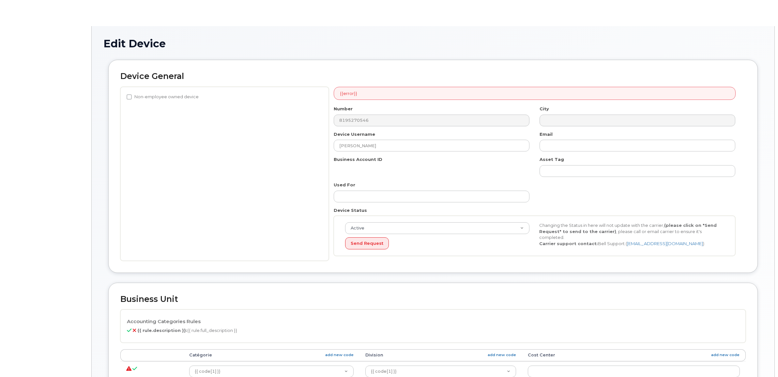 The width and height of the screenshot is (778, 377). What do you see at coordinates (129, 97) in the screenshot?
I see `input: Non-employee owned device` at bounding box center [129, 97].